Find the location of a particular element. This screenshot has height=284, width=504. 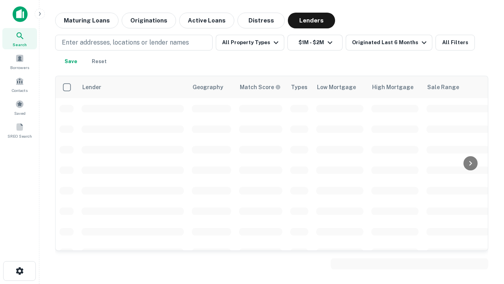

span: Search is located at coordinates (20, 45).